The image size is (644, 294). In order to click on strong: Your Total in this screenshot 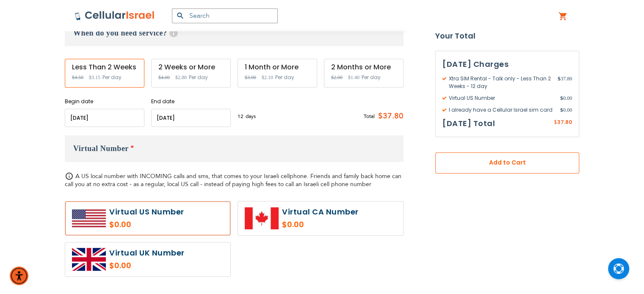, I will do `click(507, 36)`.